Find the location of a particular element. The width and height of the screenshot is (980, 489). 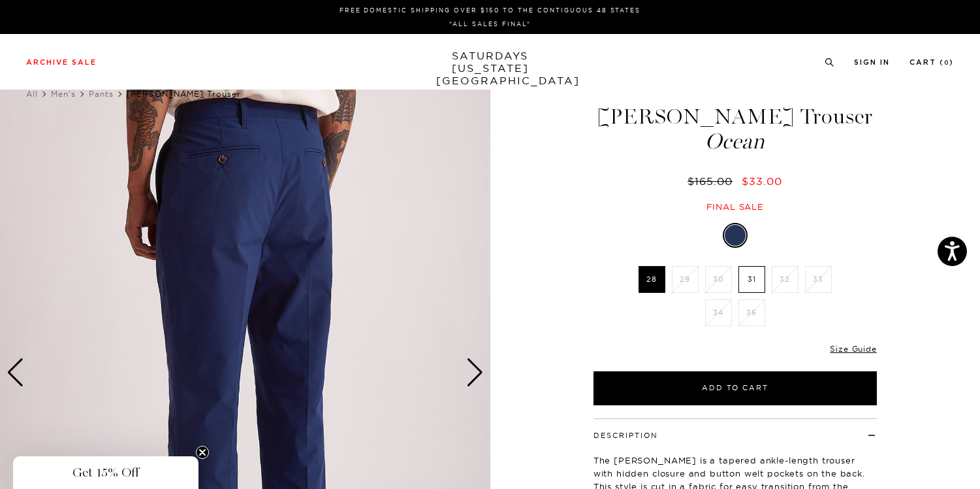

label: 28 is located at coordinates (651, 279).